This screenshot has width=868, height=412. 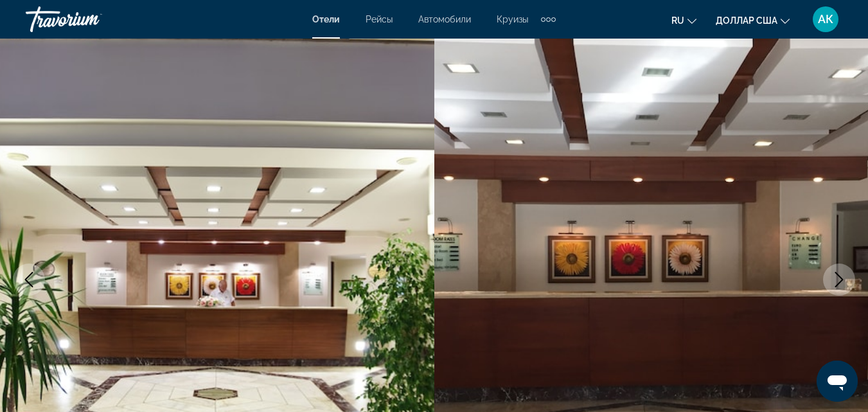 I want to click on button: Next image, so click(x=839, y=280).